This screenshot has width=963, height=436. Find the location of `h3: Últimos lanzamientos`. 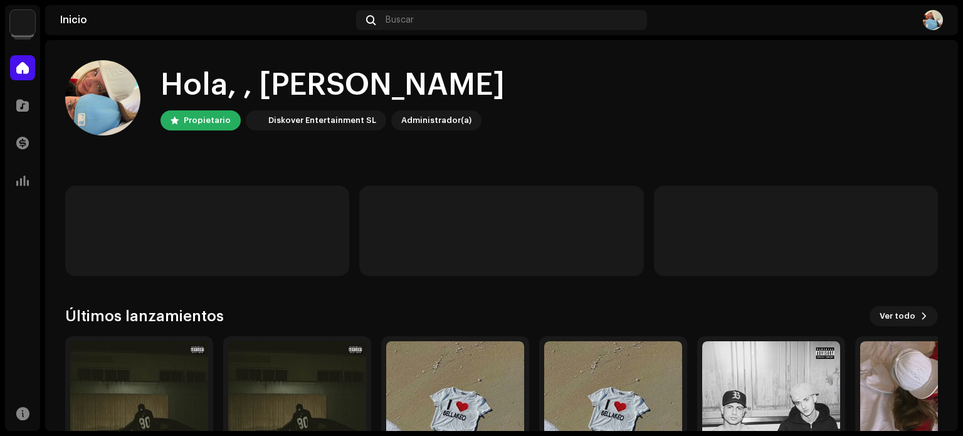

h3: Últimos lanzamientos is located at coordinates (144, 316).